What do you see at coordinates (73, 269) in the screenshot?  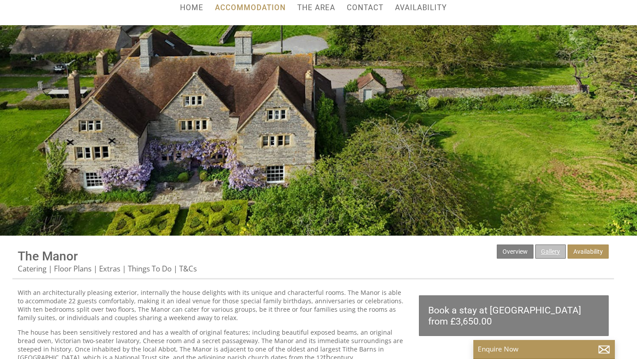 I see `a: Floor Plans` at bounding box center [73, 269].